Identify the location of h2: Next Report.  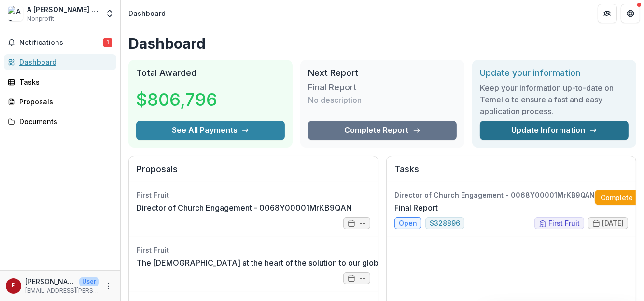
(382, 73).